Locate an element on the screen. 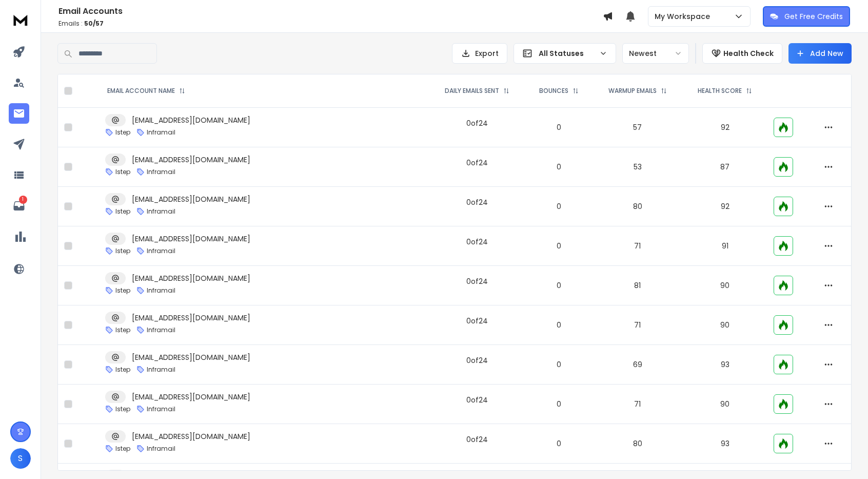 This screenshot has width=868, height=479. button: Add New is located at coordinates (819, 53).